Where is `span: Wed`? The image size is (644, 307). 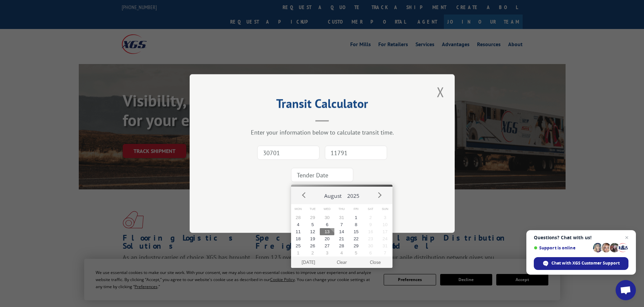
span: Wed is located at coordinates (327, 209).